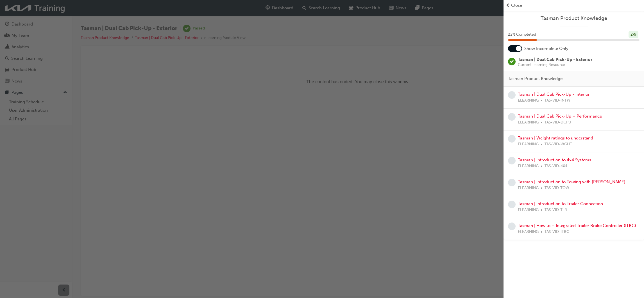  I want to click on span: TAS-VID-ITBC, so click(556, 232).